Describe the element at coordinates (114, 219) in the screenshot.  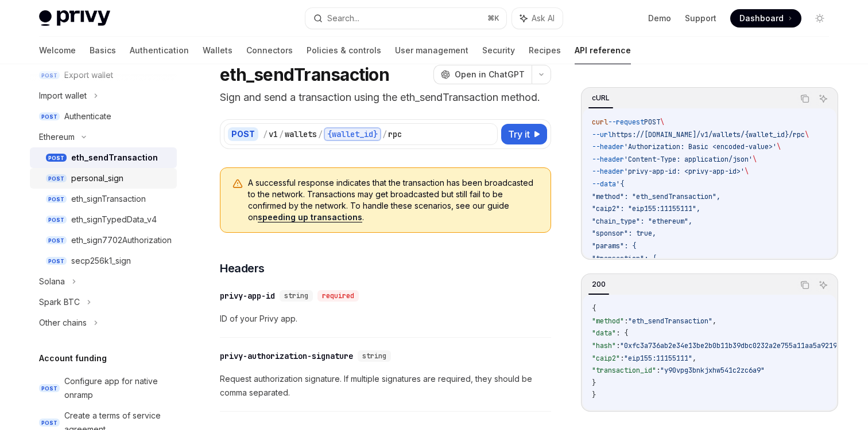
I see `div: eth_signTypedData_v4` at that location.